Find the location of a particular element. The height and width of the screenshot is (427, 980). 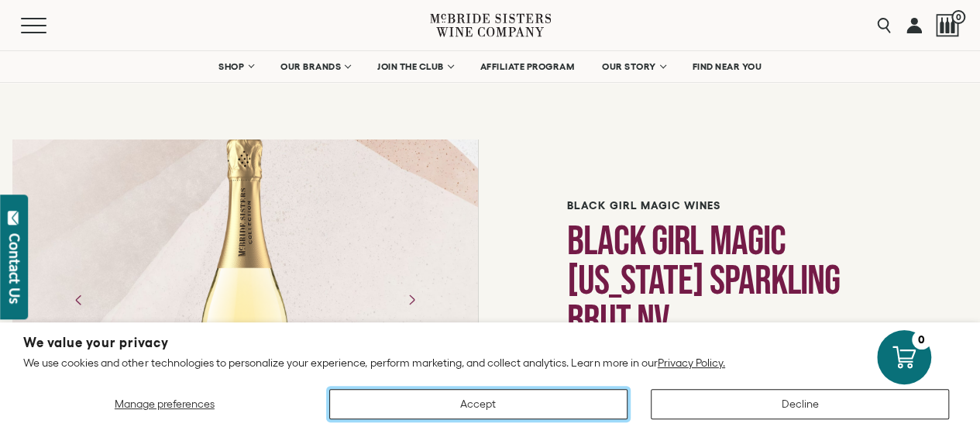

button: Next is located at coordinates (412, 300).